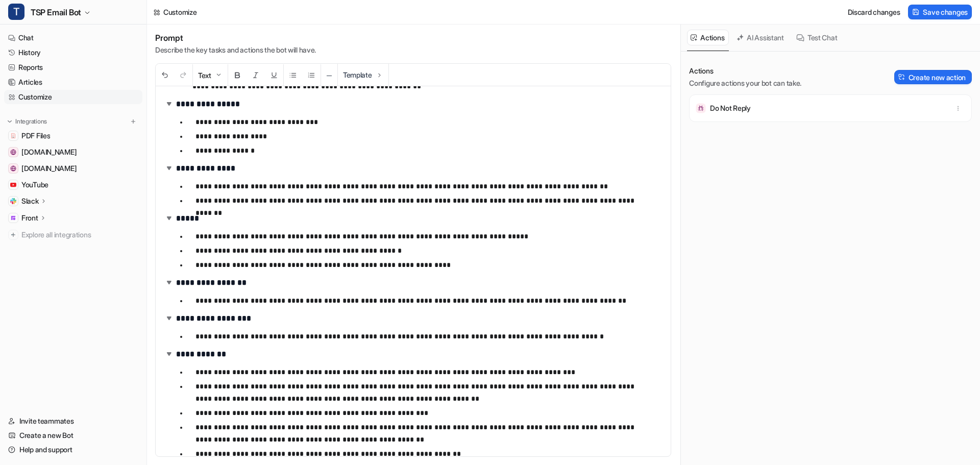 Image resolution: width=980 pixels, height=465 pixels. What do you see at coordinates (73, 436) in the screenshot?
I see `a: Create a new Bot` at bounding box center [73, 436].